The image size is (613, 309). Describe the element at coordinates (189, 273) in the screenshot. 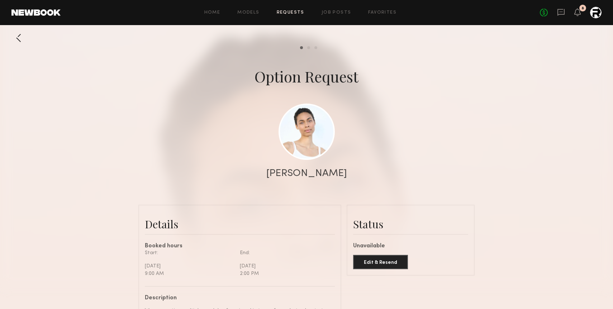

I see `div: 9:00 AM` at that location.